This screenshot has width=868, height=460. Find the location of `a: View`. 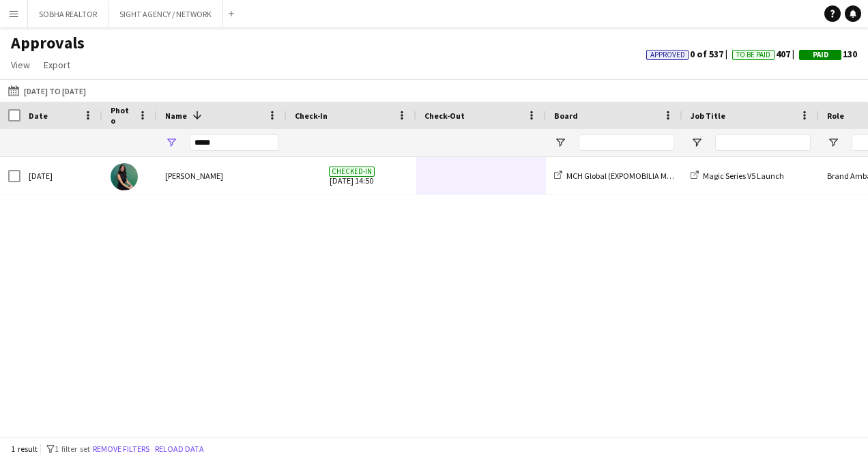

a: View is located at coordinates (20, 65).